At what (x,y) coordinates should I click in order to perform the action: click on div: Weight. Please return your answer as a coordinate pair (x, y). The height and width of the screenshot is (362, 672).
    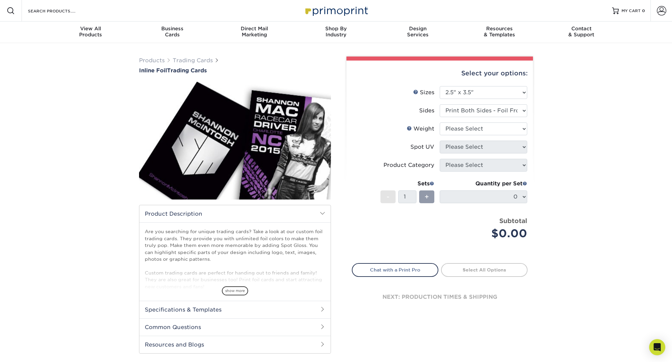
    Looking at the image, I should click on (420, 129).